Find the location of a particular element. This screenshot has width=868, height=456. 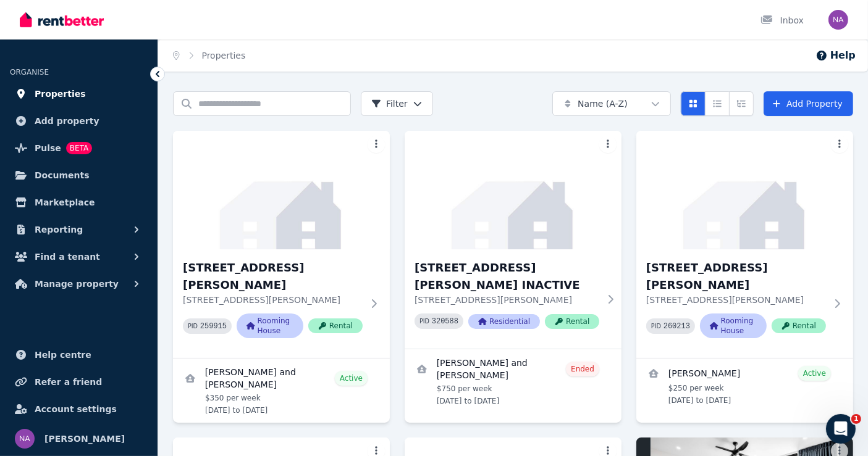

a: Add property is located at coordinates (79, 121).